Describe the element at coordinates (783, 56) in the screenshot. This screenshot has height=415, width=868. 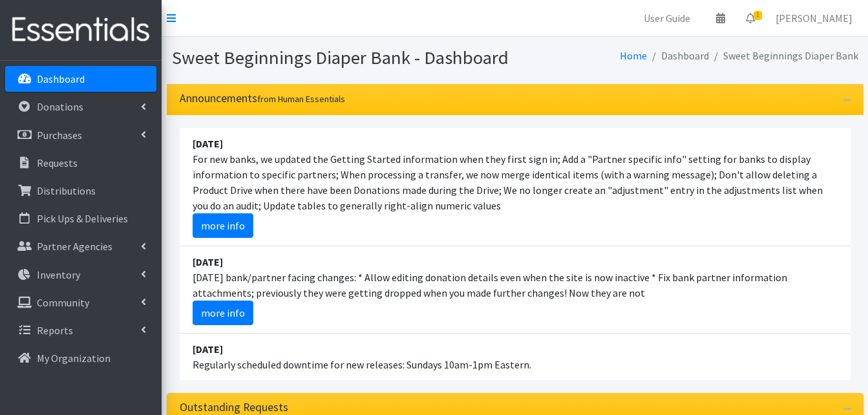
I see `li: Sweet Beginnings Diaper Bank` at that location.